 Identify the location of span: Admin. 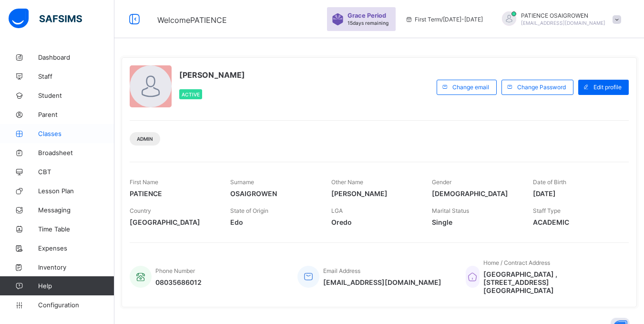
(145, 139).